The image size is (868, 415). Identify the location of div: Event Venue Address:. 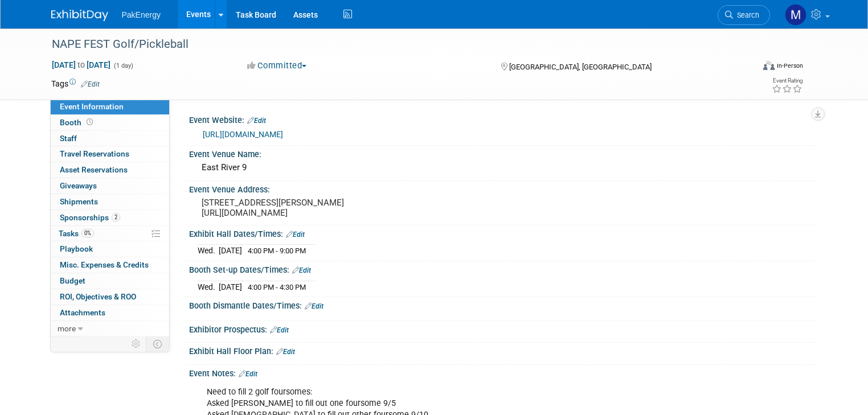
(503, 188).